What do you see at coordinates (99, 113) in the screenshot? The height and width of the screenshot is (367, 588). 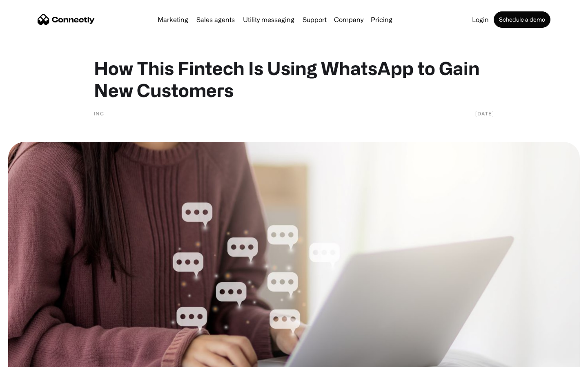 I see `div: INC` at bounding box center [99, 113].